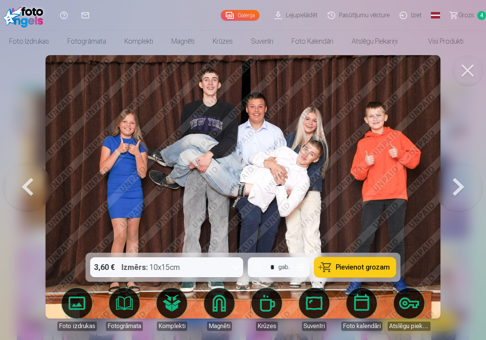 The width and height of the screenshot is (486, 340). I want to click on div: 10x15cm, so click(151, 267).